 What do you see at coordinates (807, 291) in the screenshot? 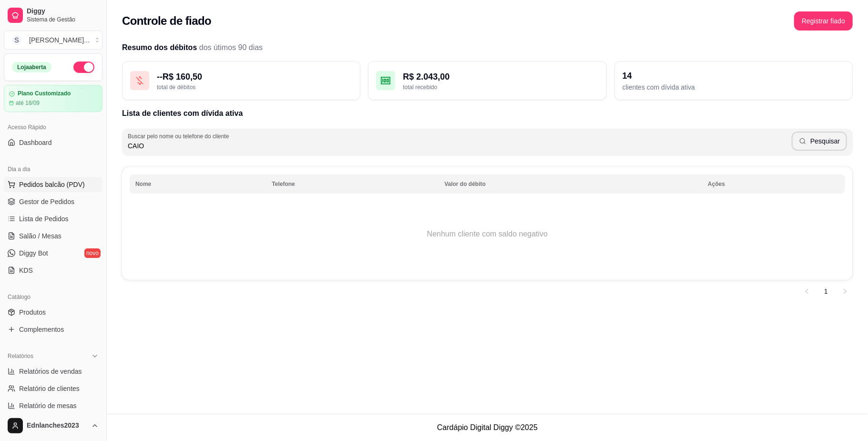
I see `li: Previous Page` at bounding box center [807, 291].